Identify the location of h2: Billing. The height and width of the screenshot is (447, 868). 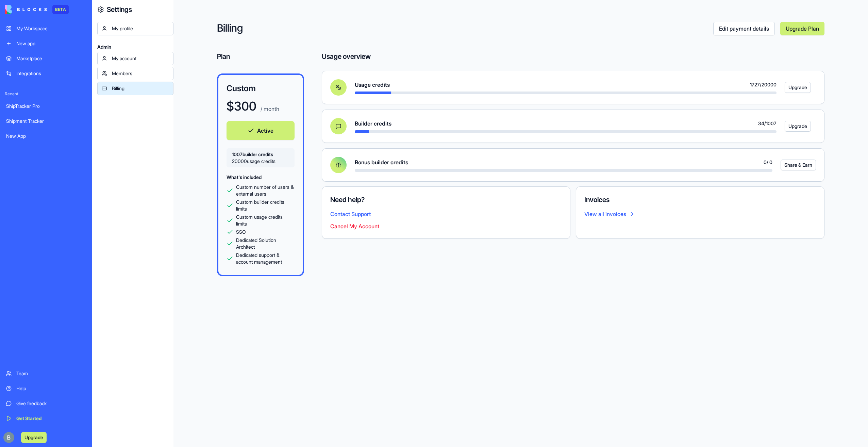
(465, 29).